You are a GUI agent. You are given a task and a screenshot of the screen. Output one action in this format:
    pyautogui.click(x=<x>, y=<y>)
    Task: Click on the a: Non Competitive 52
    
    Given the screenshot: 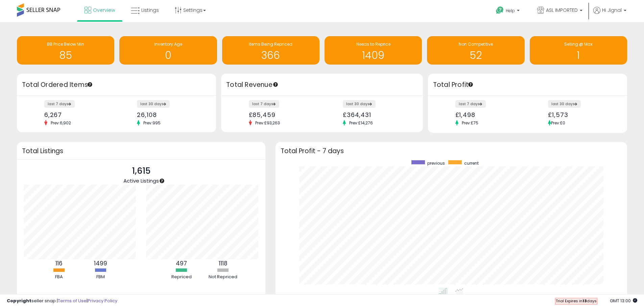 What is the action you would take?
    pyautogui.click(x=476, y=50)
    